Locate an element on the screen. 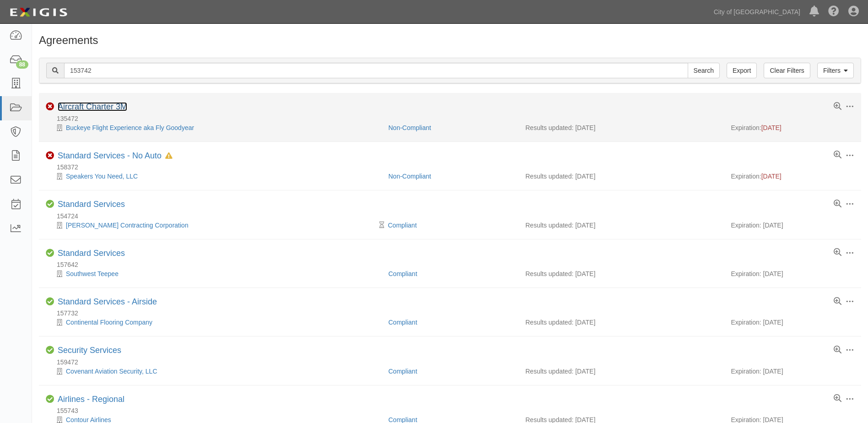  div: Covenant Aviation Security, LLC is located at coordinates (214, 372).